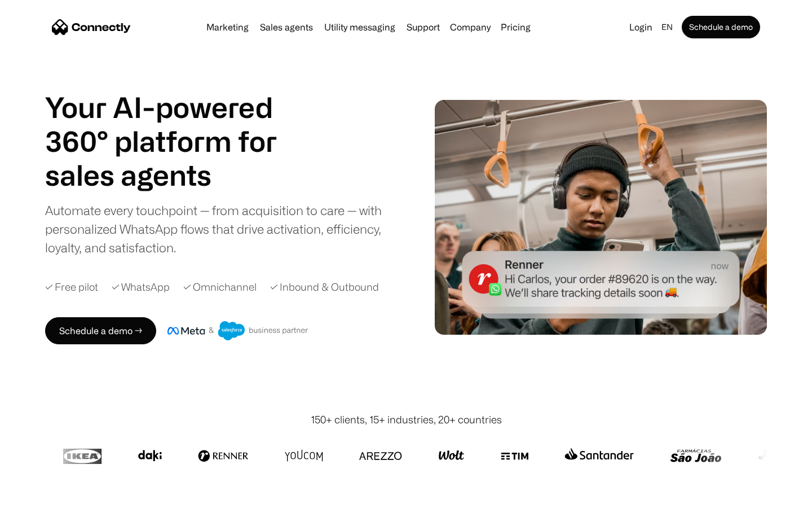 This screenshot has height=508, width=812. Describe the element at coordinates (40, 495) in the screenshot. I see `aside: Language selected: English` at that location.